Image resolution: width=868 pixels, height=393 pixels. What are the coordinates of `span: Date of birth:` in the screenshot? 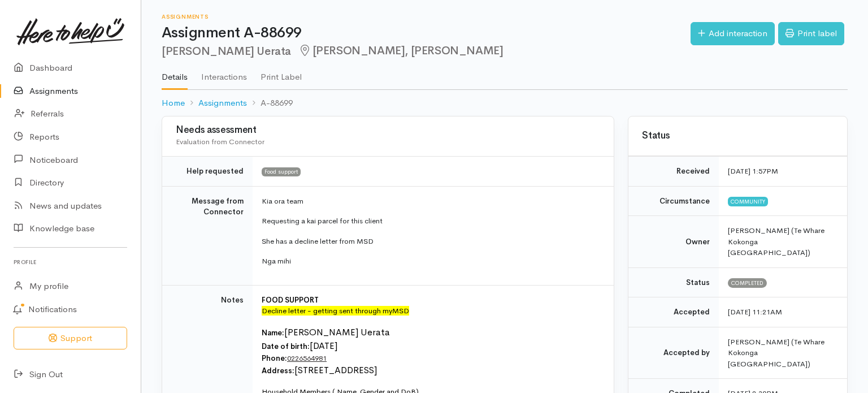 It's located at (286, 346).